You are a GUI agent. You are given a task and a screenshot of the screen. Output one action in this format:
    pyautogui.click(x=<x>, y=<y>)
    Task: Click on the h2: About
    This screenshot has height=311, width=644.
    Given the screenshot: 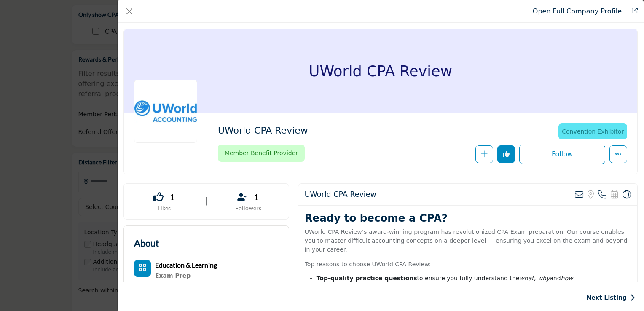 What is the action you would take?
    pyautogui.click(x=147, y=243)
    